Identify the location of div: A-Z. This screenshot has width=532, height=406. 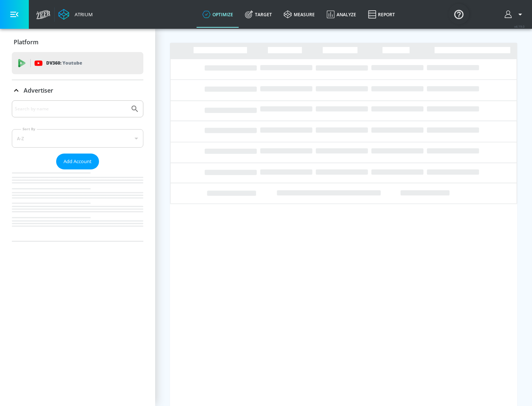
(78, 138).